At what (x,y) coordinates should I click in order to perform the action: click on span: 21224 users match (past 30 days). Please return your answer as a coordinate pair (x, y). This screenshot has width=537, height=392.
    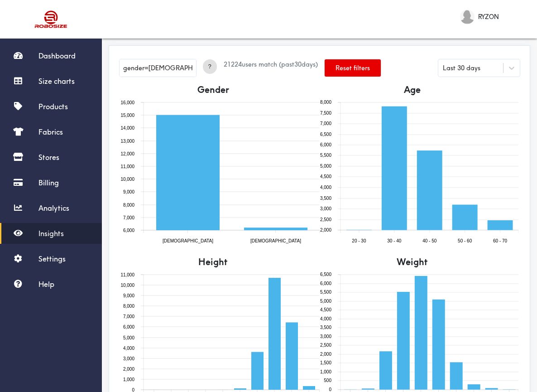
    Looking at the image, I should click on (271, 64).